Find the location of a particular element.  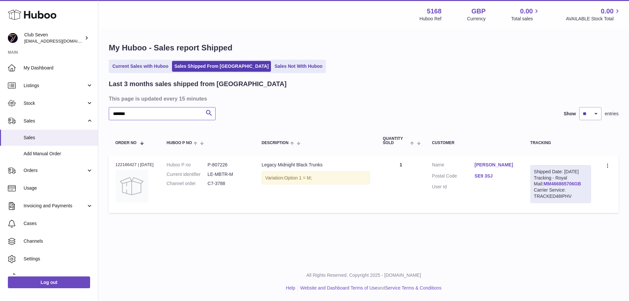

a: Log out is located at coordinates (49, 283).